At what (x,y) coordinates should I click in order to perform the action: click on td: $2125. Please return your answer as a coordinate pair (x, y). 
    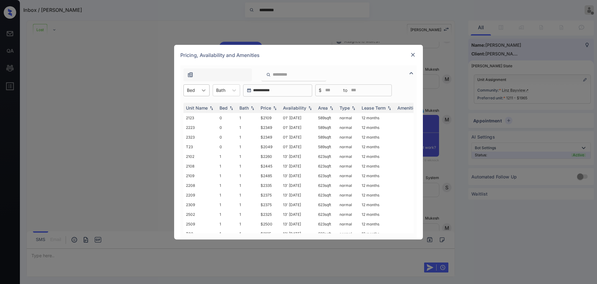
    Looking at the image, I should click on (269, 233).